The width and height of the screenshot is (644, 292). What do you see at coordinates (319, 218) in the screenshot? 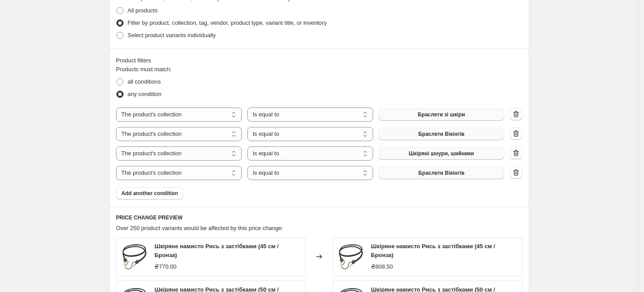
I see `h6: PRICE CHANGE PREVIEW` at bounding box center [319, 218].